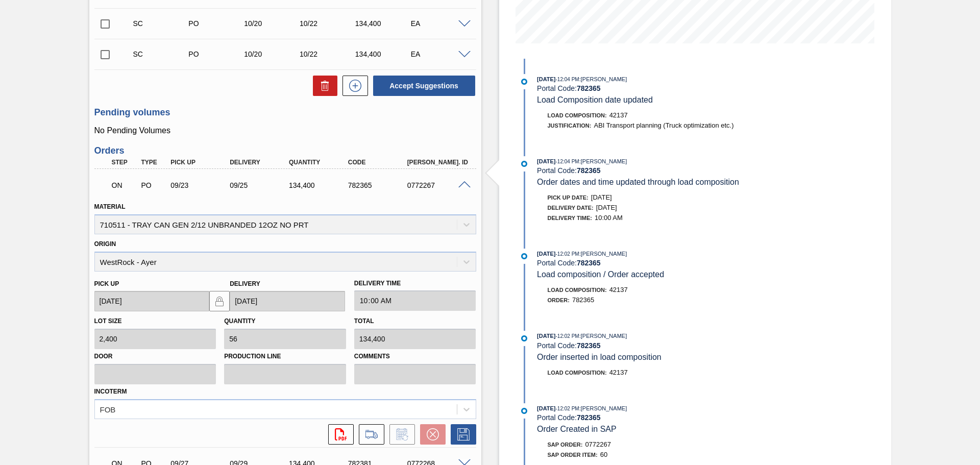 This screenshot has height=465, width=980. Describe the element at coordinates (569, 126) in the screenshot. I see `span: Justification:` at that location.